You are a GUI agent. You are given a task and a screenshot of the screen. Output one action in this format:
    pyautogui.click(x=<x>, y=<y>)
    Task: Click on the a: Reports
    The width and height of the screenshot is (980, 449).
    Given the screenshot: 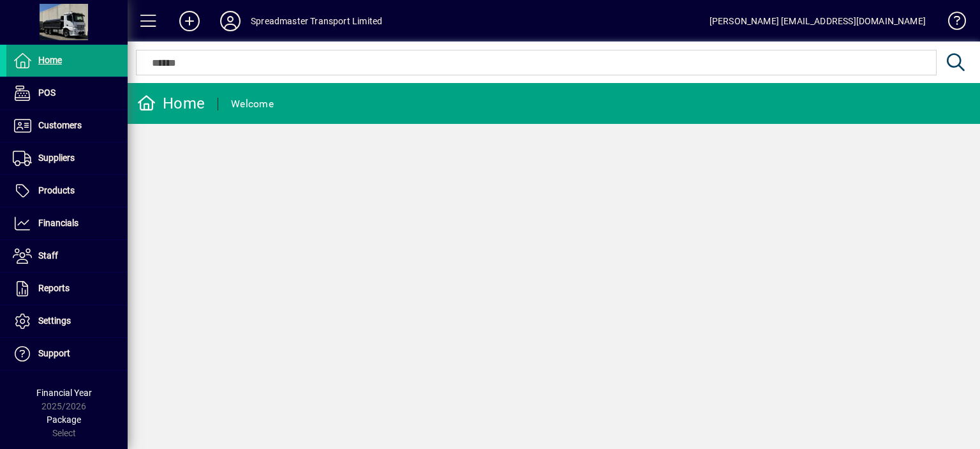 What is the action you would take?
    pyautogui.click(x=67, y=289)
    